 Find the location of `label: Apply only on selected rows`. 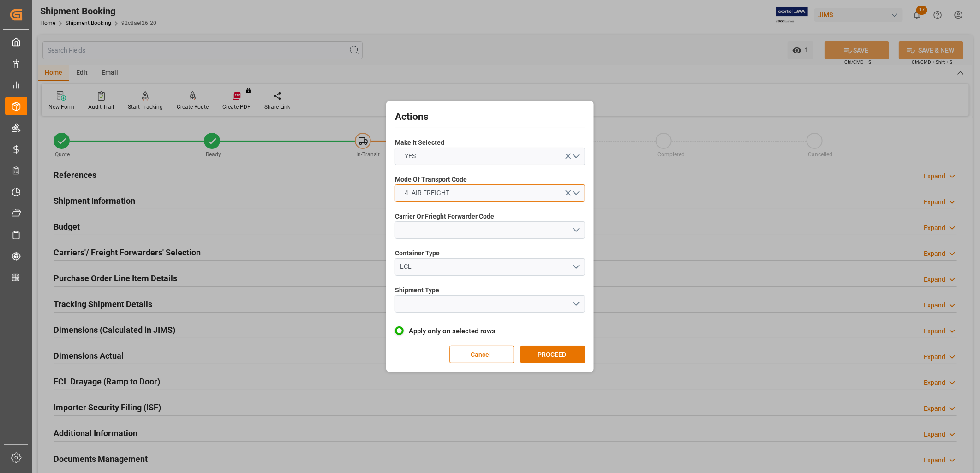

label: Apply only on selected rows is located at coordinates (490, 331).